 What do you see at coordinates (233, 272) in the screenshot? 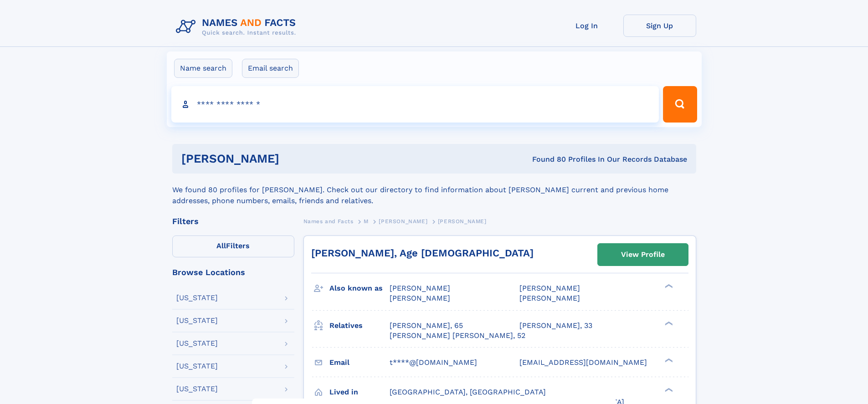
I see `div: Browse Locations` at bounding box center [233, 272].